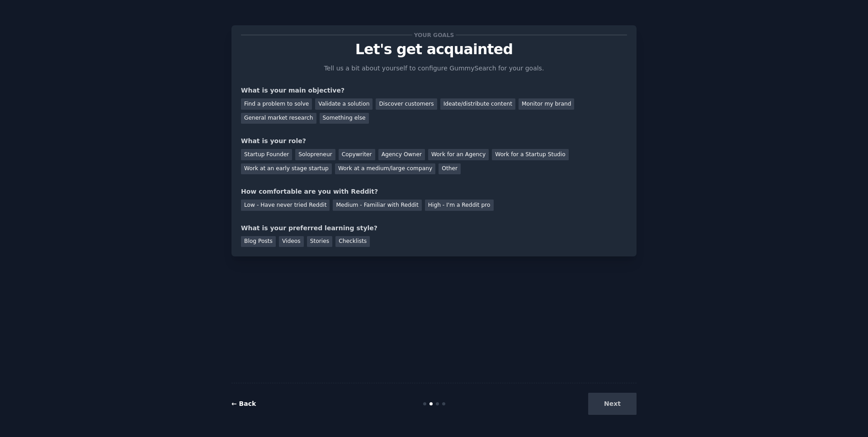 Image resolution: width=868 pixels, height=437 pixels. What do you see at coordinates (434, 192) in the screenshot?
I see `div: How comfortable are you with Reddit?` at bounding box center [434, 192].